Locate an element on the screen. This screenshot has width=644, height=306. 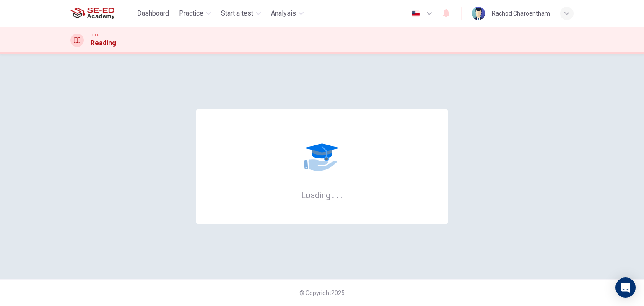
img: SE-ED Academy logo is located at coordinates (92, 13).